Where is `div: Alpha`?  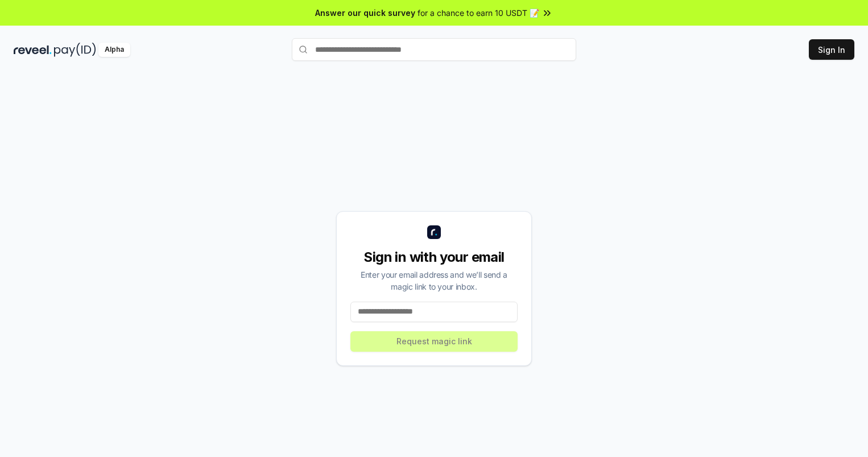 div: Alpha is located at coordinates (115, 50).